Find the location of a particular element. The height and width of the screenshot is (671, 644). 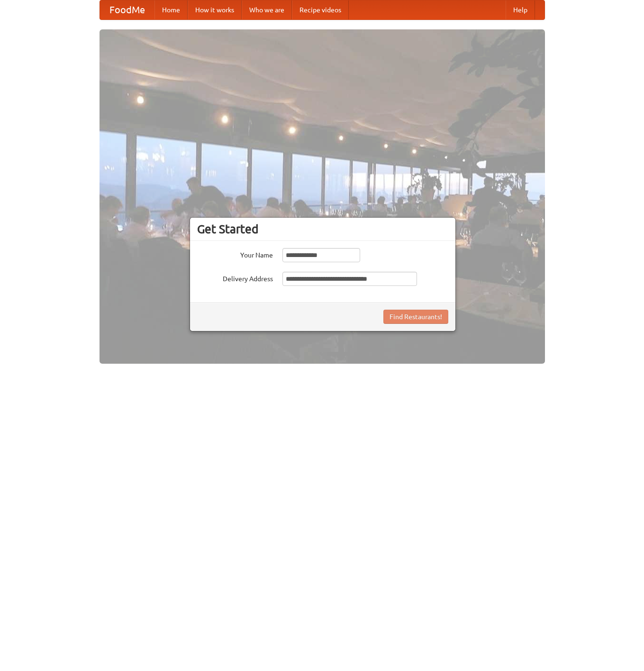

a: Recipe videos is located at coordinates (321, 10).